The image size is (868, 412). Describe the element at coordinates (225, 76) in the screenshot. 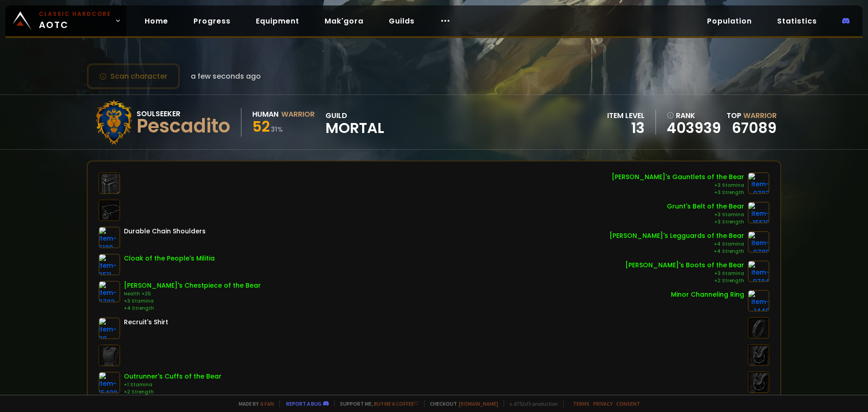

I see `span: a few seconds ago` at that location.